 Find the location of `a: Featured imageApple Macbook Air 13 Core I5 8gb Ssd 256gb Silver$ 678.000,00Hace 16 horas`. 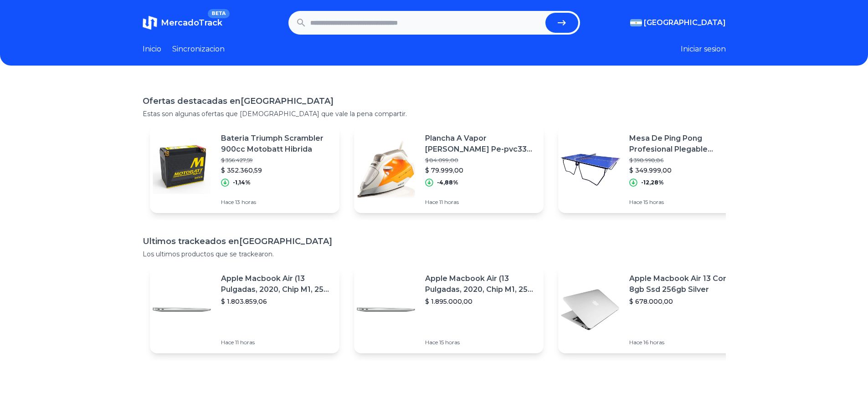

a: Featured imageApple Macbook Air 13 Core I5 8gb Ssd 256gb Silver$ 678.000,00Hace 16 horas is located at coordinates (653, 310).